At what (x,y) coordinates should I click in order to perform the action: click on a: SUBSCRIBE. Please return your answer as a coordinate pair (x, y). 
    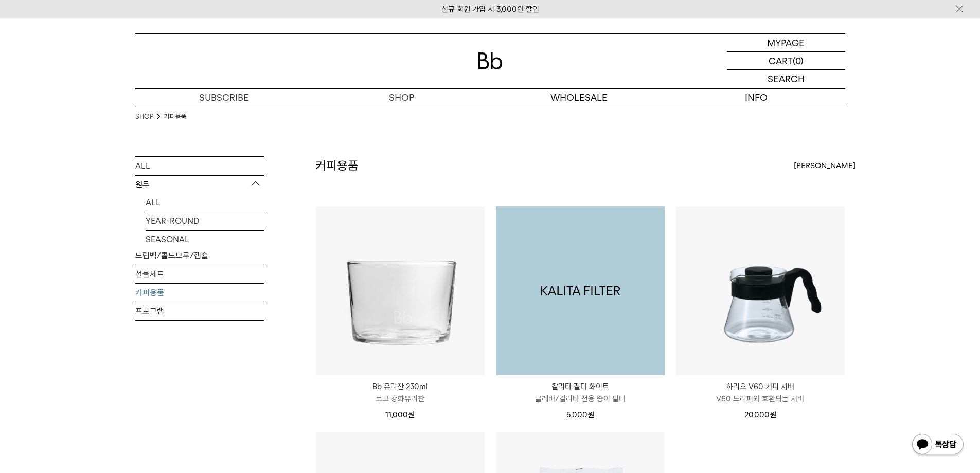
    Looking at the image, I should click on (224, 97).